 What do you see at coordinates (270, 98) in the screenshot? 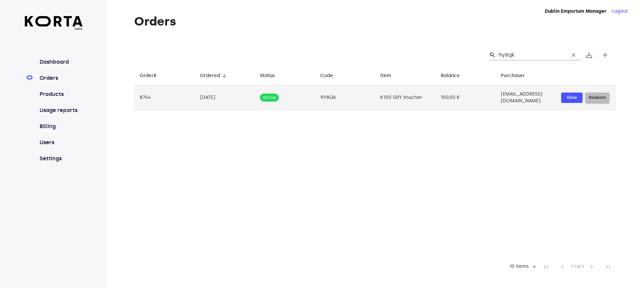
I see `span: active` at bounding box center [270, 98].